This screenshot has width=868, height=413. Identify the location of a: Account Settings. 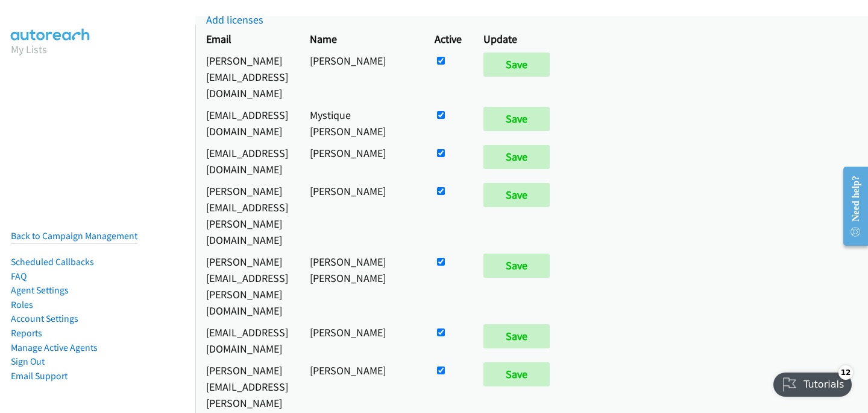
(45, 318).